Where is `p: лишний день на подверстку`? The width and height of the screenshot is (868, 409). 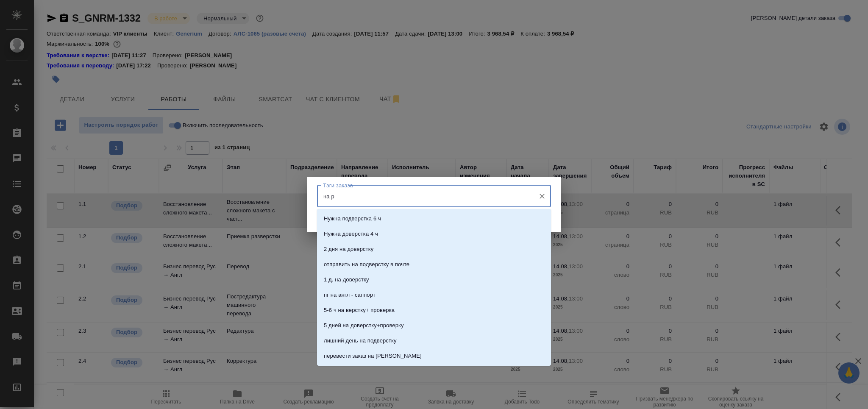 p: лишний день на подверстку is located at coordinates (360, 341).